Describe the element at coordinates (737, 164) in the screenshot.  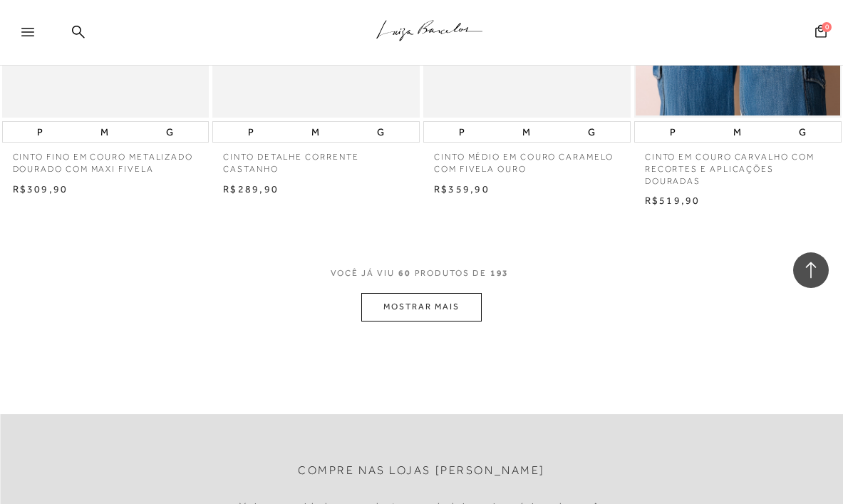
I see `p: CINTO EM COURO CARVALHO COM RECORTES E APLICAÇÕES DOURADAS` at that location.